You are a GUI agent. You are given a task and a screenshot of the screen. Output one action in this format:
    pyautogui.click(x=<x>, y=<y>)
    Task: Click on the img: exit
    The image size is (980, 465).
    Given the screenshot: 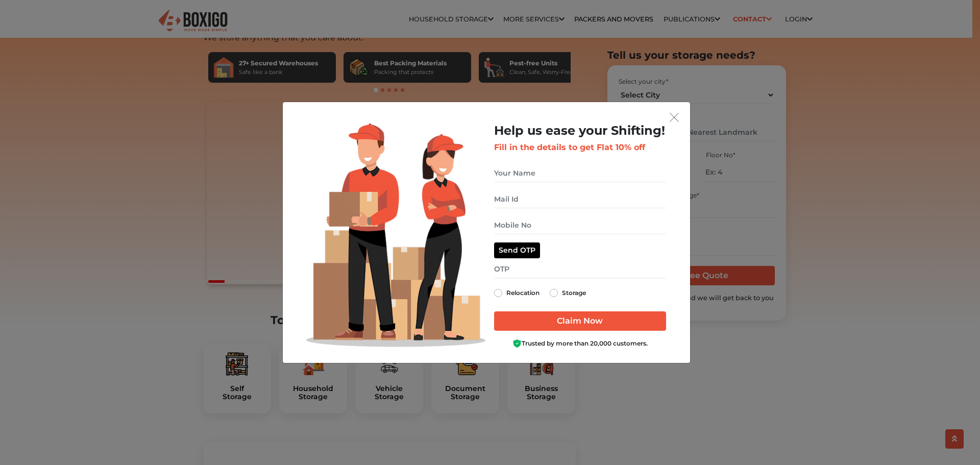 What is the action you would take?
    pyautogui.click(x=674, y=117)
    